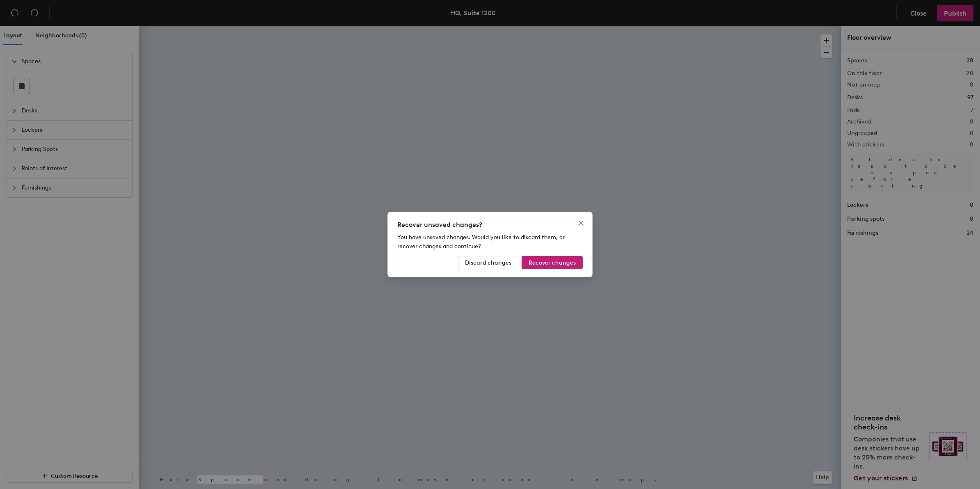 This screenshot has height=489, width=980. I want to click on span: You have unsaved changes. Would you like to discard them, or recover changes and continue?, so click(481, 242).